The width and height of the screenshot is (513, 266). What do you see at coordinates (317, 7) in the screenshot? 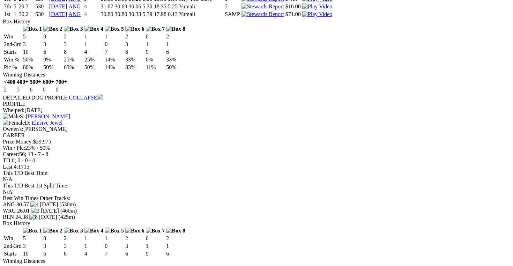
I see `img: Play Video` at bounding box center [317, 7].